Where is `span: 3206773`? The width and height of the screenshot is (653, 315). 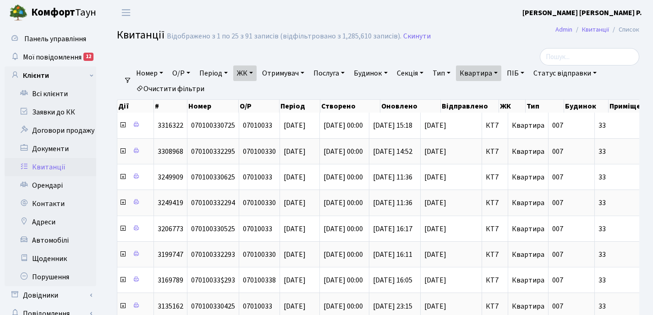 span: 3206773 is located at coordinates (171, 229).